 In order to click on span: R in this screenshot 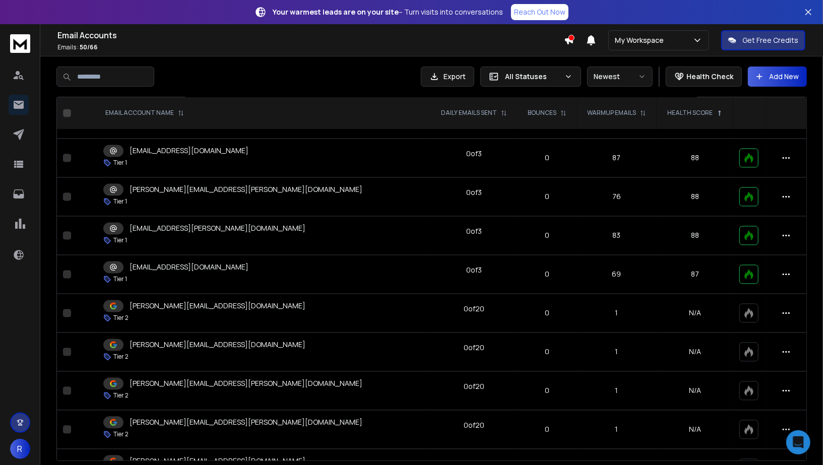, I will do `click(20, 449)`.